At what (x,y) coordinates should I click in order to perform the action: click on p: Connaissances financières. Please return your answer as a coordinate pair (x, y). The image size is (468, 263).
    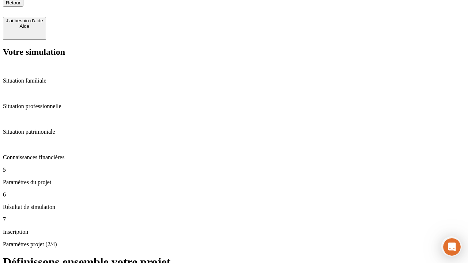
    Looking at the image, I should click on (234, 158).